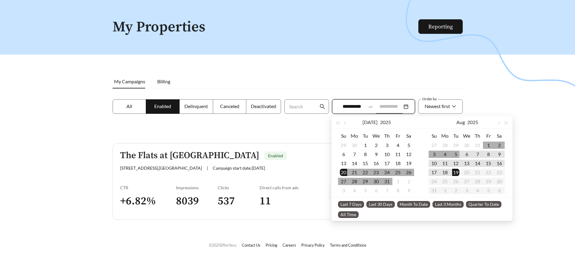 This screenshot has height=275, width=575. What do you see at coordinates (477, 136) in the screenshot?
I see `th: Th` at bounding box center [477, 136].